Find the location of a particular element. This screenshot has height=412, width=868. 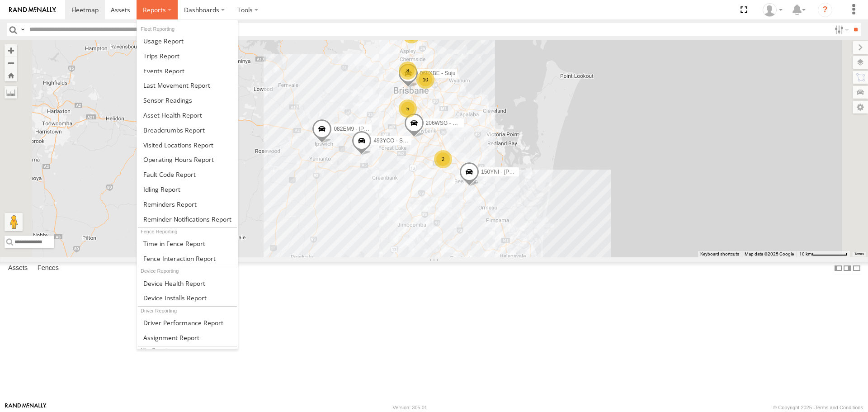

a: Visit our Website is located at coordinates (26, 407).